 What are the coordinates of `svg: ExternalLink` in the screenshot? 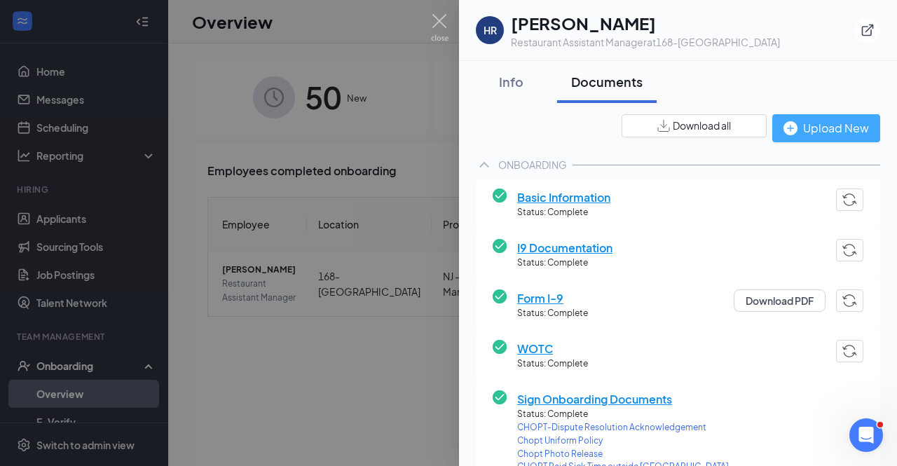 It's located at (868, 30).